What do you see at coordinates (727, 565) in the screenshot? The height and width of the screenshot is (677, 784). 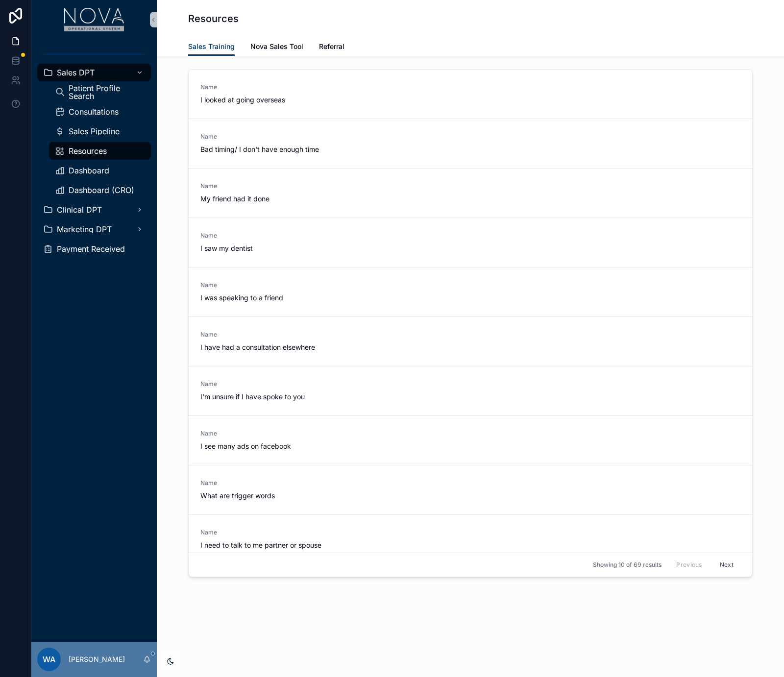 I see `button: Next` at bounding box center [727, 565].